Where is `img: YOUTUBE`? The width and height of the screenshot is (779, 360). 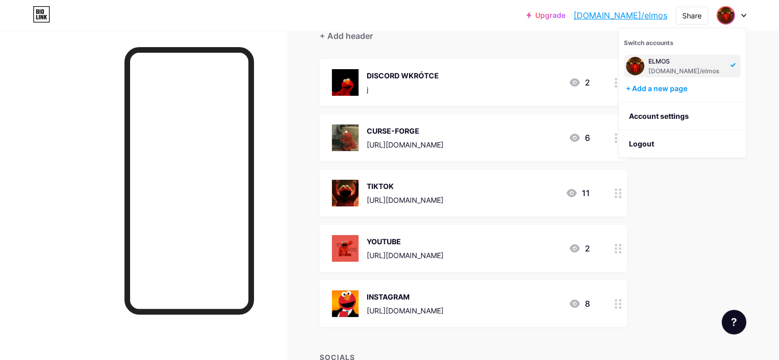 img: YOUTUBE is located at coordinates (345, 248).